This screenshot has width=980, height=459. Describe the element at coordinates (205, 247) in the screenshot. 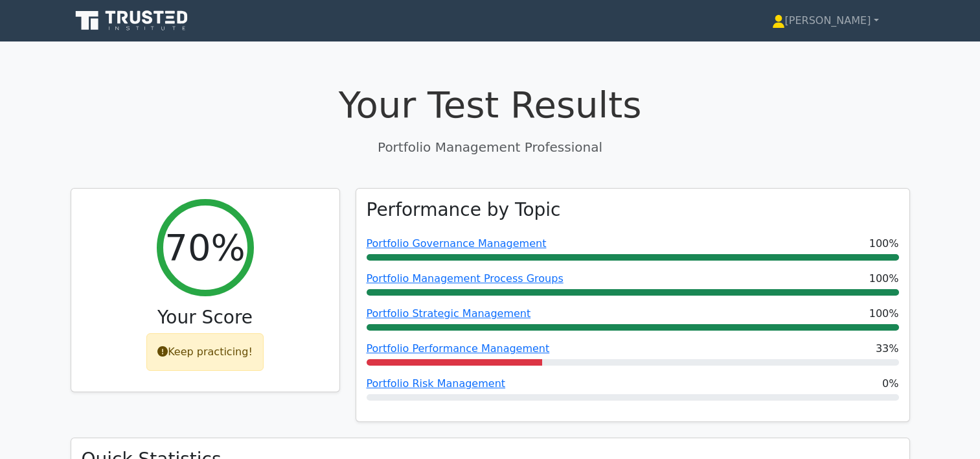

I see `h2: 70%` at that location.